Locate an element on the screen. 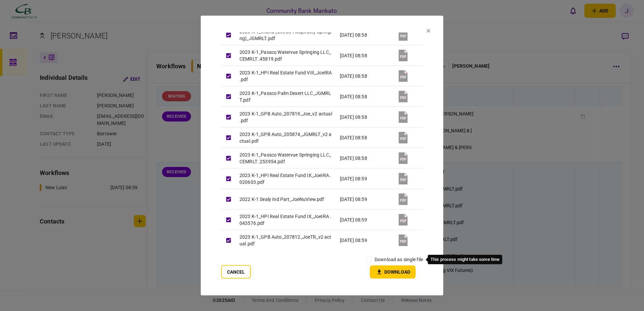 Image resolution: width=644 pixels, height=311 pixels. td: 2023 K-1_HPI Real Estate Fund IX_JoeIRA .020603.pdf is located at coordinates (286, 178).